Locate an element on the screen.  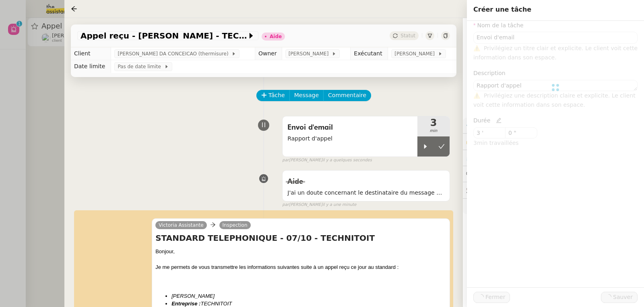
span: Rapport d'appel is located at coordinates (349, 139).